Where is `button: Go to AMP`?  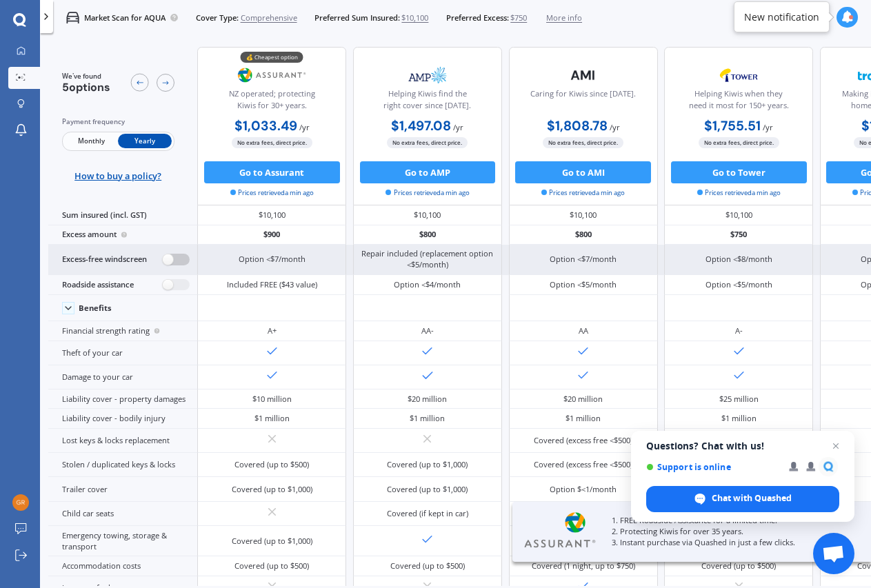
button: Go to AMP is located at coordinates (428, 172).